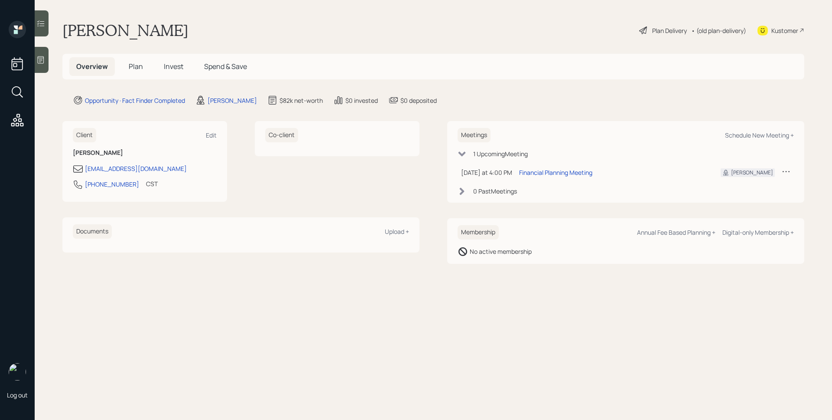 Image resolution: width=832 pixels, height=420 pixels. I want to click on div: Schedule New Meeting +, so click(759, 135).